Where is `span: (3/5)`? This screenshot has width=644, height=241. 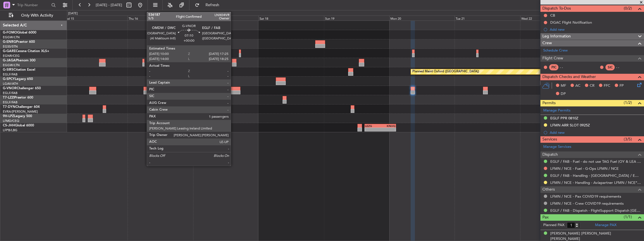
span: (3/5) is located at coordinates (627, 139).